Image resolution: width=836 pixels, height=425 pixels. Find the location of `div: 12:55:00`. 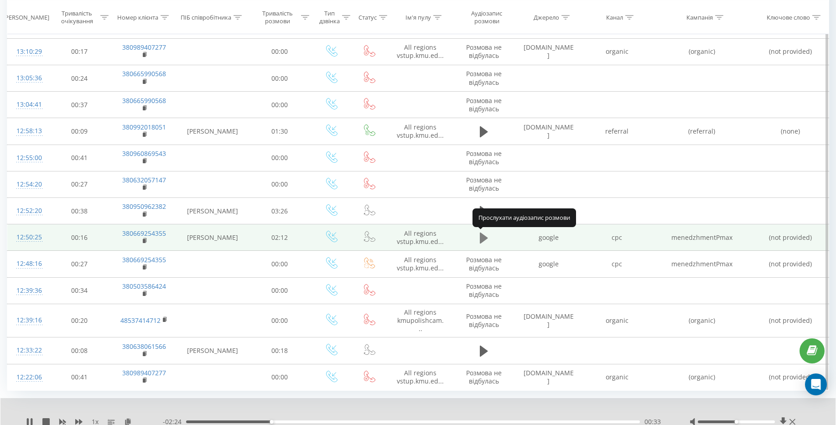

div: 12:55:00 is located at coordinates (27, 158).